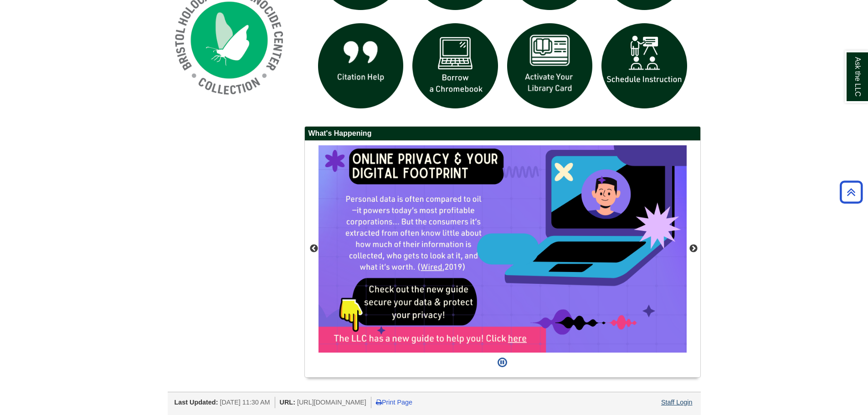 Image resolution: width=868 pixels, height=415 pixels. What do you see at coordinates (455, 66) in the screenshot?
I see `img: Borrow a chromebook icon links to the borrow a chromebook web page` at bounding box center [455, 66].